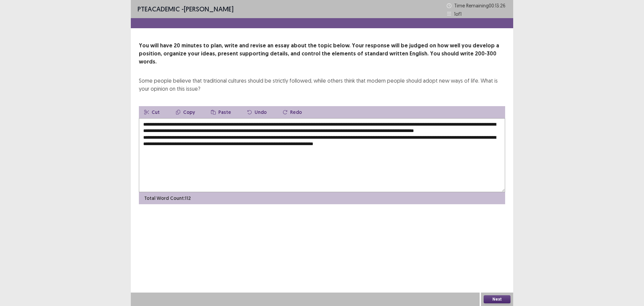  I want to click on div: Some people believe that traditional cultures should be strictly followed, while others think tha..., so click(322, 84).